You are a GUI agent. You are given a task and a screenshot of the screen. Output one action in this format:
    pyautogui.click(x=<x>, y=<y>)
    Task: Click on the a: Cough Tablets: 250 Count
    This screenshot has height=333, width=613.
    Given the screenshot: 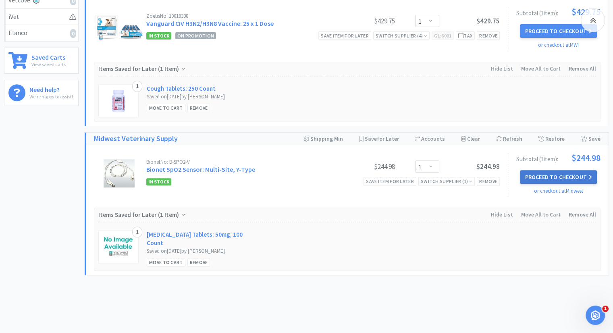 What is the action you would take?
    pyautogui.click(x=181, y=88)
    